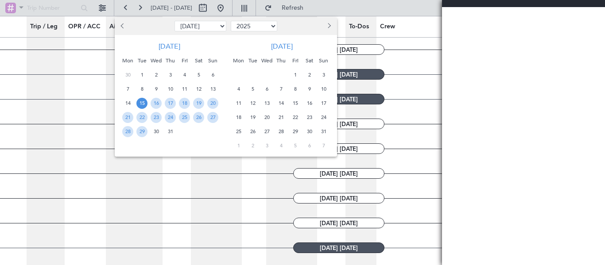 The image size is (605, 265). Describe the element at coordinates (128, 117) in the screenshot. I see `div: 21-7-2025` at that location.